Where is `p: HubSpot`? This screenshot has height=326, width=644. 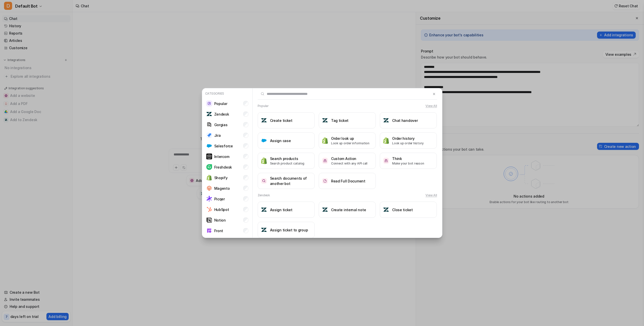
p: HubSpot is located at coordinates (221, 209).